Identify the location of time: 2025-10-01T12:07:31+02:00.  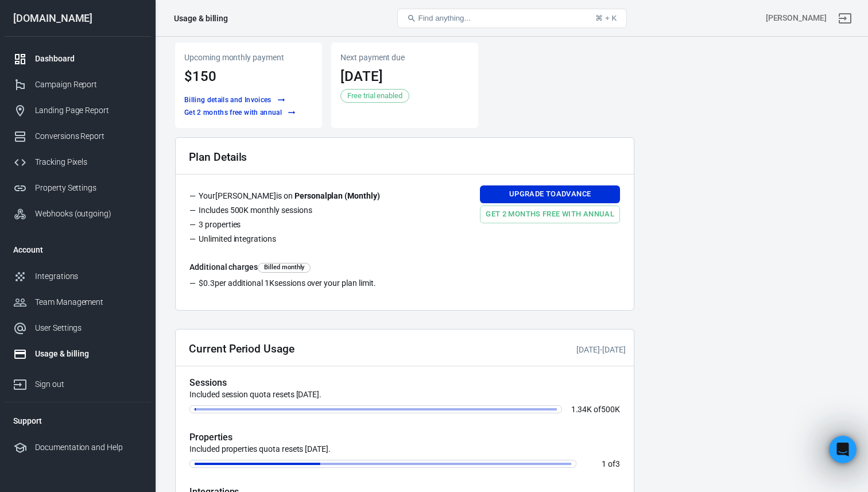
(588, 349).